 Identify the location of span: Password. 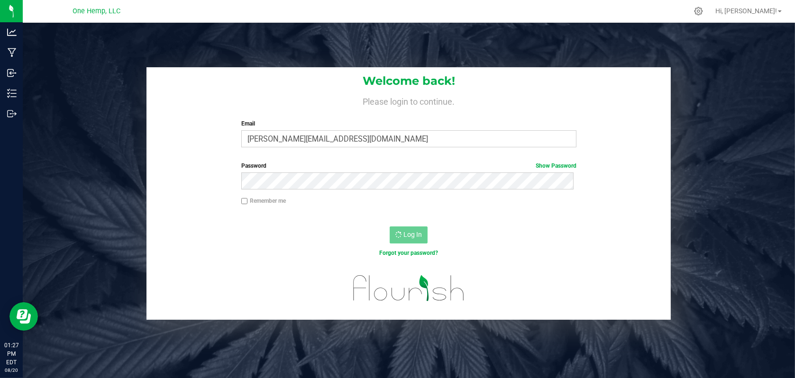
(254, 166).